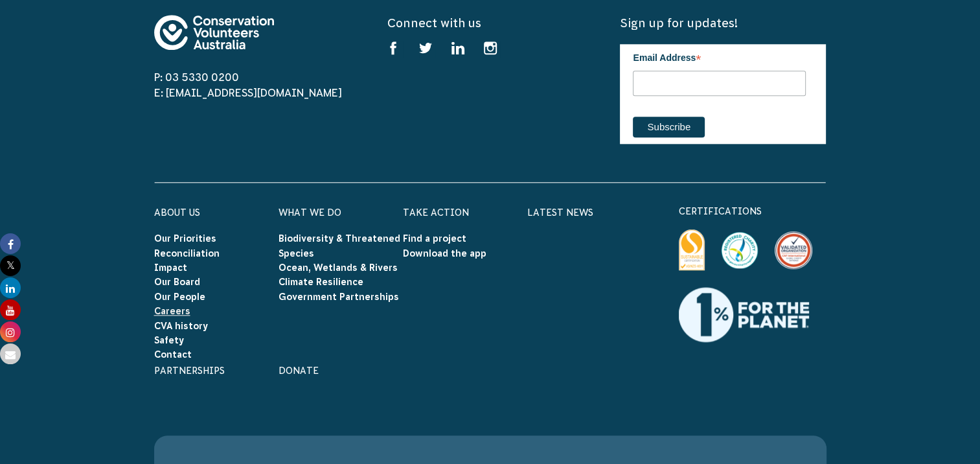  Describe the element at coordinates (310, 212) in the screenshot. I see `a: What We Do` at that location.